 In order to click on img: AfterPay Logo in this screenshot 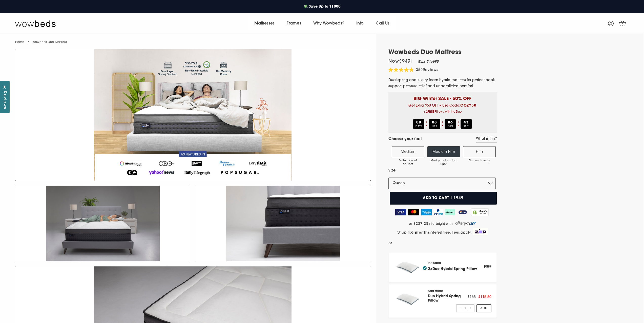, I will do `click(450, 213)`.